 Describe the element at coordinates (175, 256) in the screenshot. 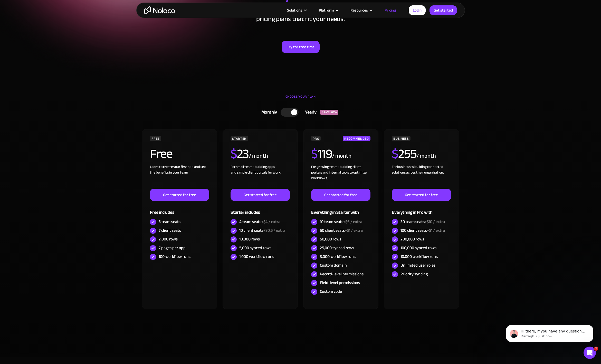

I see `div: 100 workflow runs` at that location.